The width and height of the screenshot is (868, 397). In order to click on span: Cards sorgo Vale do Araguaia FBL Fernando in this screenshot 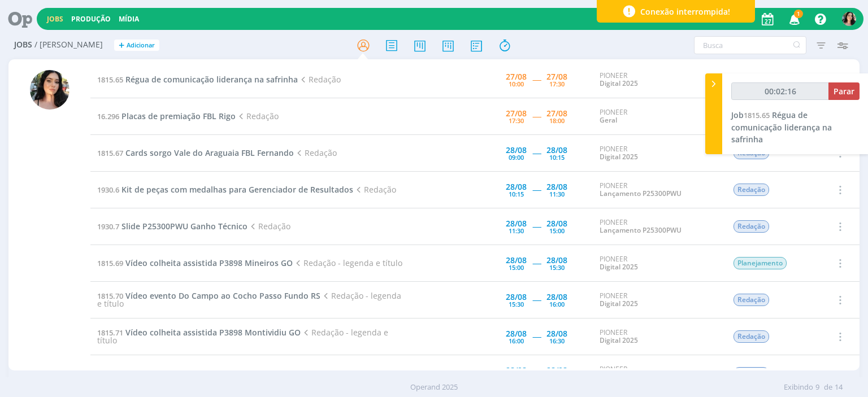, I will do `click(210, 153)`.